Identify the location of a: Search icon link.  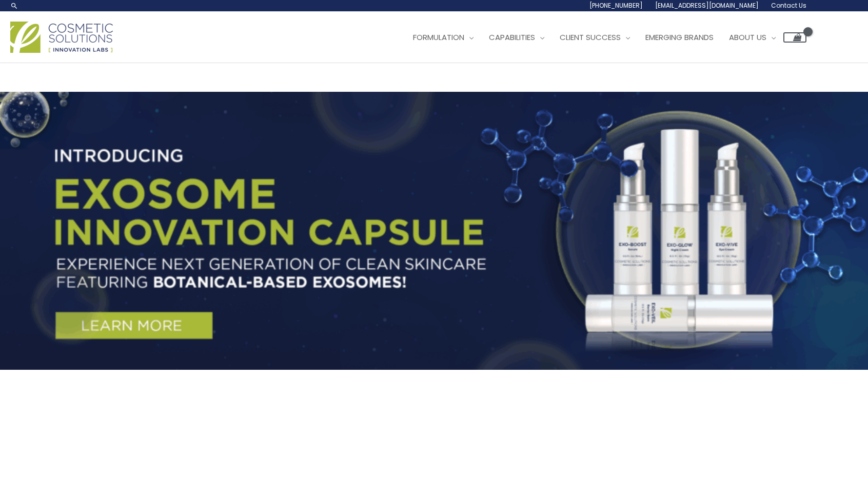
(14, 6).